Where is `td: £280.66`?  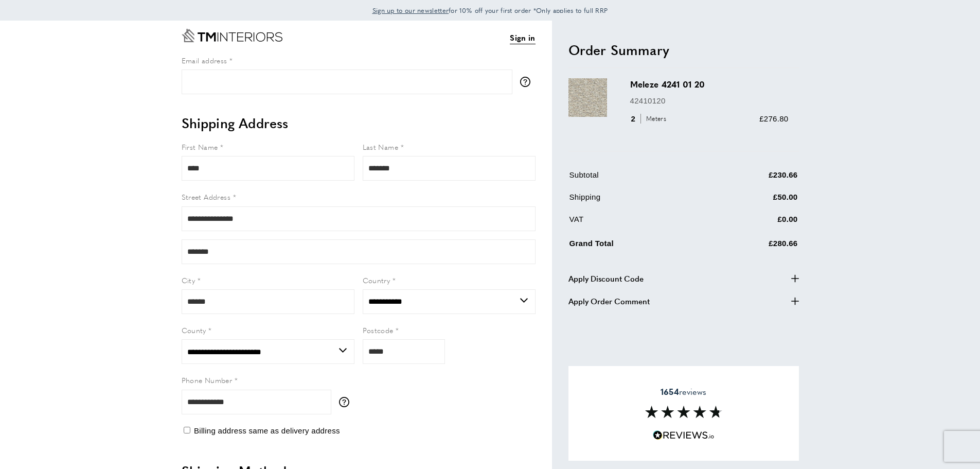 td: £280.66 is located at coordinates (753, 246).